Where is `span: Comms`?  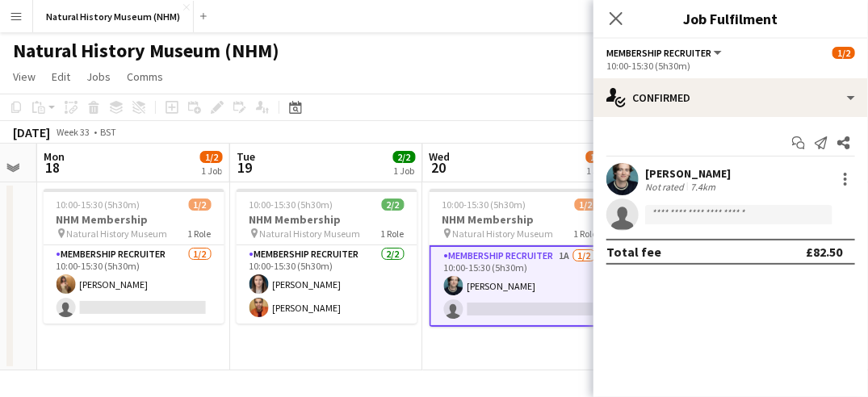 span: Comms is located at coordinates (144, 76).